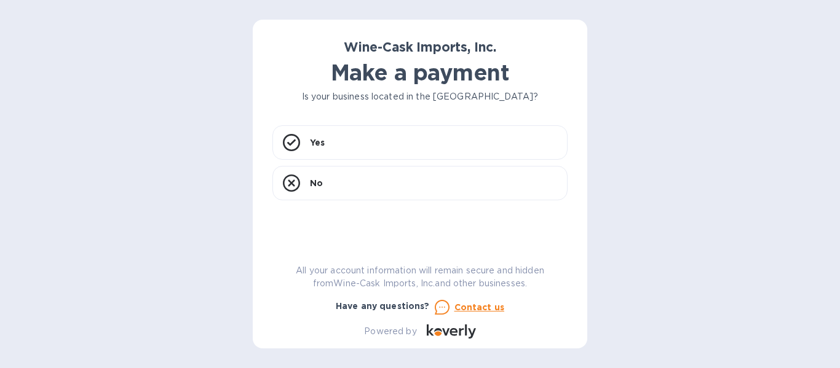 This screenshot has height=368, width=840. Describe the element at coordinates (390, 332) in the screenshot. I see `p: Powered by` at that location.